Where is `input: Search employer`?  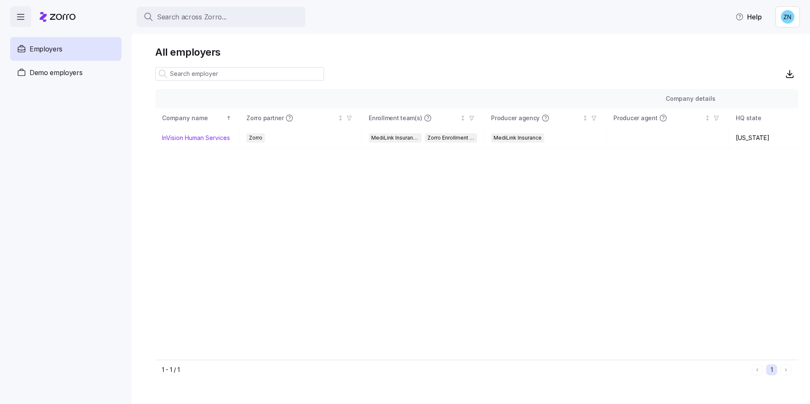 input: Search employer is located at coordinates (240, 74).